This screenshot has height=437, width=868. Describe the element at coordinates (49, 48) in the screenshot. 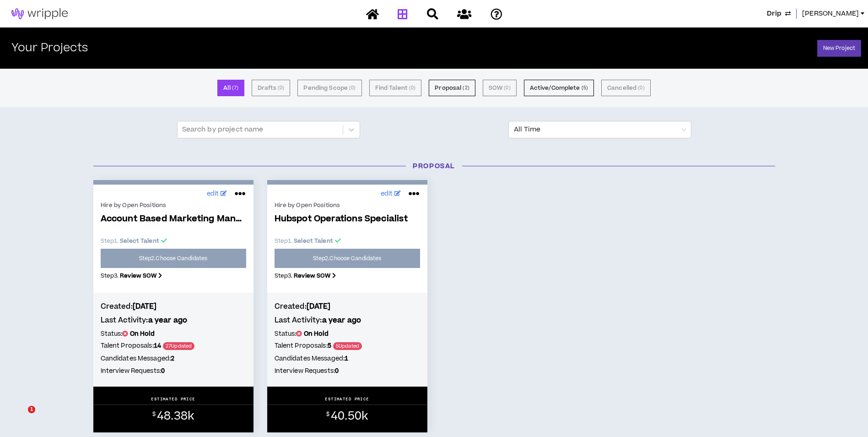

I see `h2: Your Projects` at that location.